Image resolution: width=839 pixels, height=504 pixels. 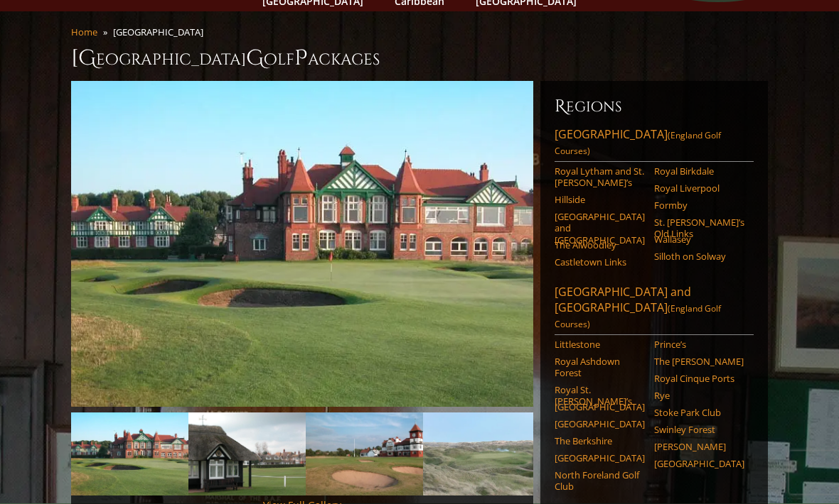 I want to click on a: Royal Ashdown Forest, so click(x=599, y=368).